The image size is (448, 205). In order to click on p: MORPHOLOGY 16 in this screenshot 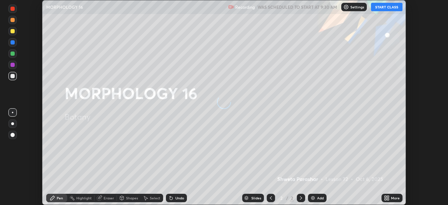, I will do `click(64, 7)`.